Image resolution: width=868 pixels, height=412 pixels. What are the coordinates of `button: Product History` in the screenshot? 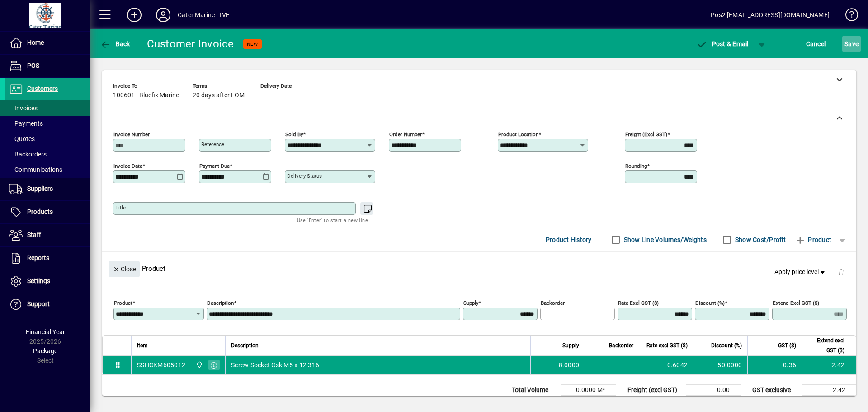 It's located at (569, 240).